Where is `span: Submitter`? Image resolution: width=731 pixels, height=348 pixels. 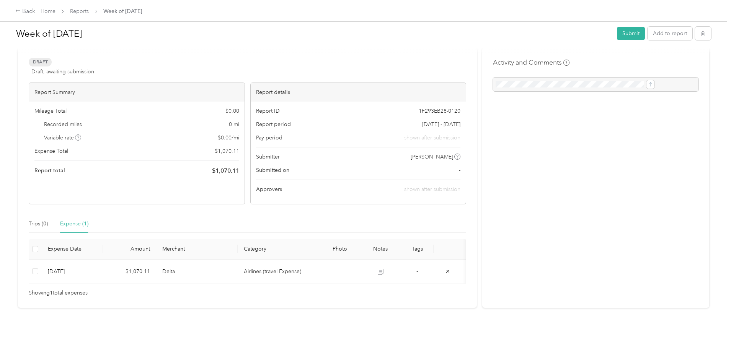 span: Submitter is located at coordinates (268, 157).